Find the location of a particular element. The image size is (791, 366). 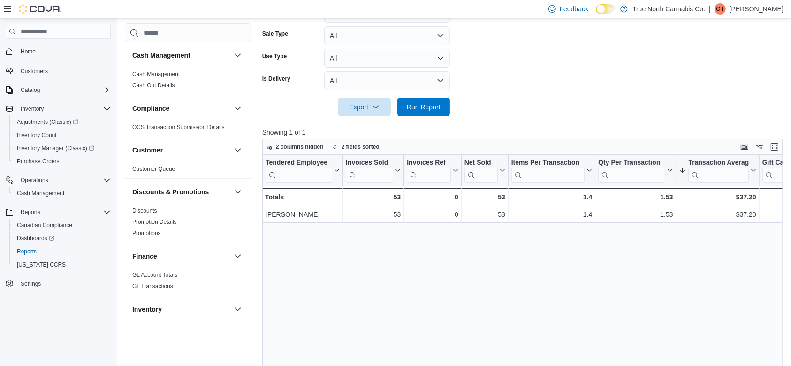

button: Customers is located at coordinates (58, 70).